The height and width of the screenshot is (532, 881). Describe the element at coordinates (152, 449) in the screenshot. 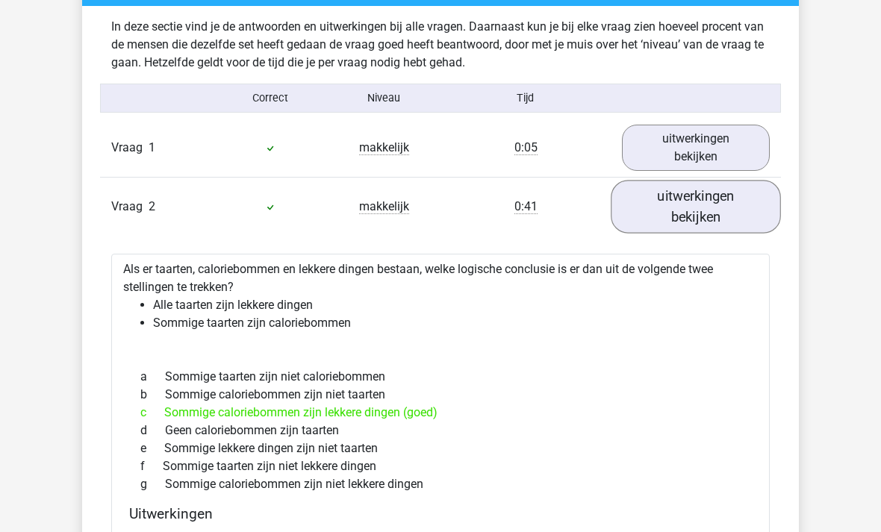

I see `span: e` at that location.